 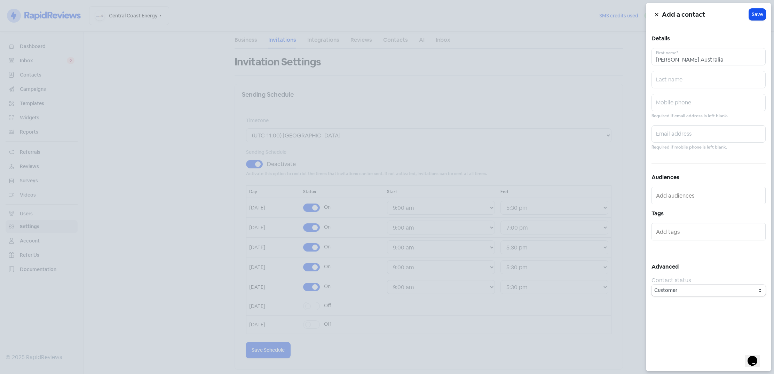 What do you see at coordinates (708, 134) in the screenshot?
I see `input: Email address` at bounding box center [708, 134].